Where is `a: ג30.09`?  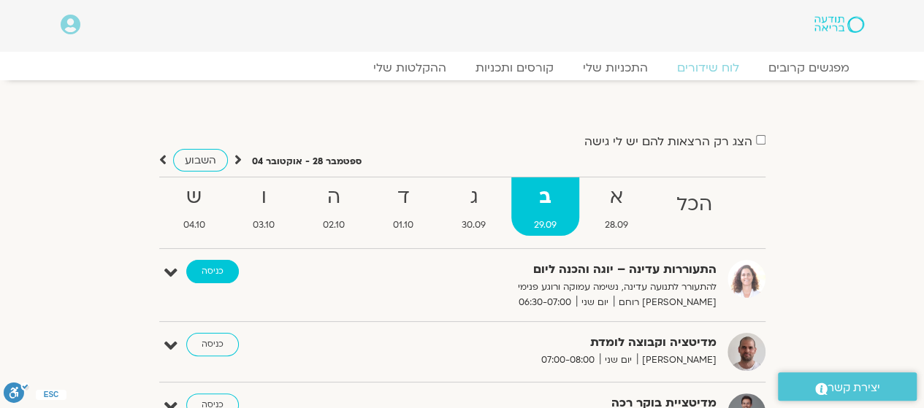 a: ג30.09 is located at coordinates (473, 207).